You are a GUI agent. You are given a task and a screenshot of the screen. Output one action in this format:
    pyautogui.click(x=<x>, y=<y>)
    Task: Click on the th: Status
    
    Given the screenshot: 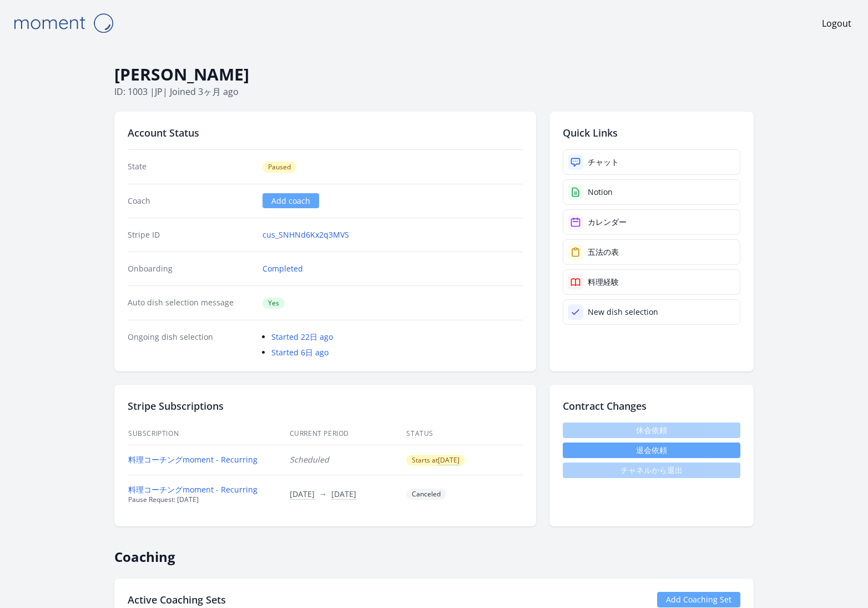 What is the action you would take?
    pyautogui.click(x=464, y=433)
    